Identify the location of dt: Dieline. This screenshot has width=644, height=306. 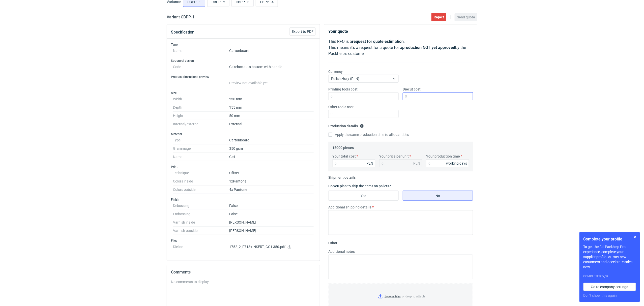
(201, 248).